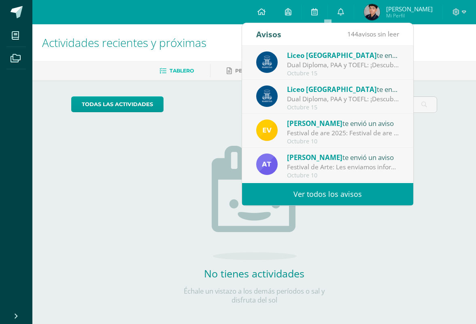 The height and width of the screenshot is (324, 476). I want to click on p: Échale un vistazo a los demás períodos o sal y disfruta del sol, so click(254, 296).